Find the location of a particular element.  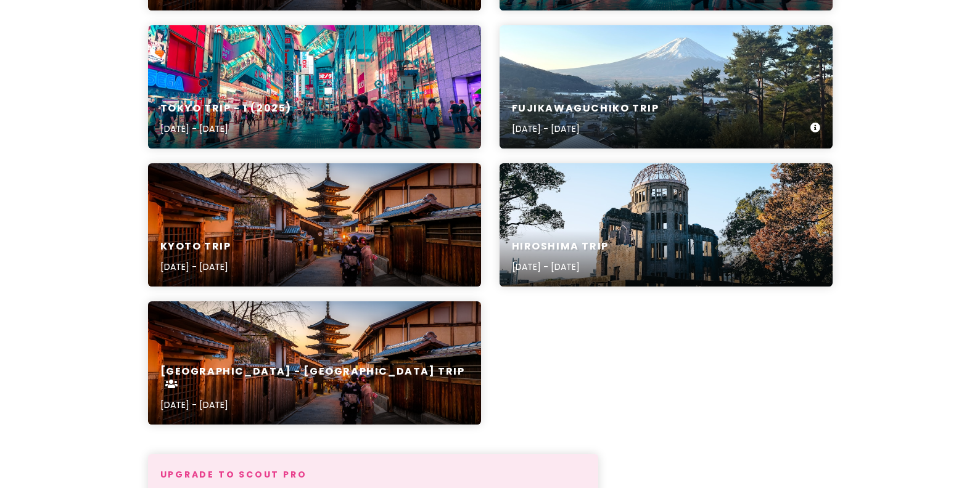

h6: Tokyo Trip - 1 (2025) is located at coordinates (226, 108).